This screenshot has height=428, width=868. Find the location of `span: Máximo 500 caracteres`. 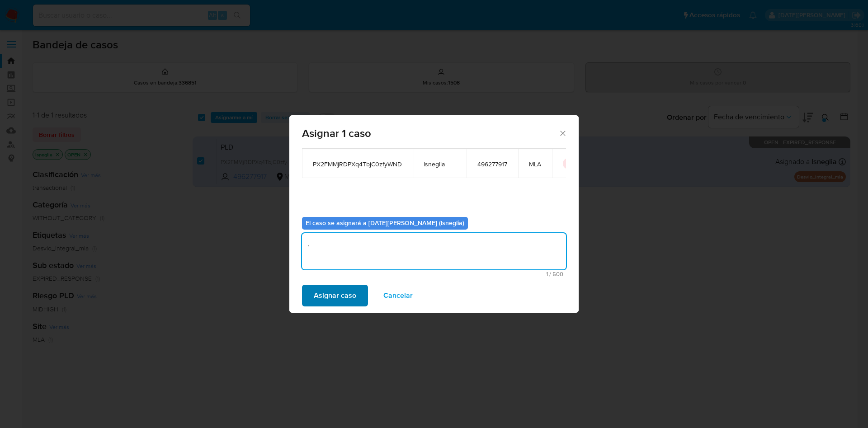

span: Máximo 500 caracteres is located at coordinates (434, 274).